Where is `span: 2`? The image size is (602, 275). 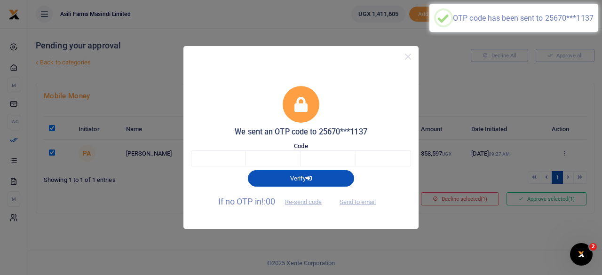 span: 2 is located at coordinates (593, 247).